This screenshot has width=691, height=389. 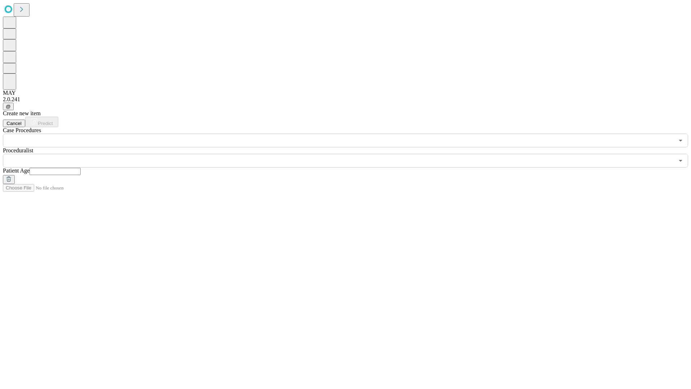 What do you see at coordinates (45, 123) in the screenshot?
I see `span: Predict` at bounding box center [45, 123].